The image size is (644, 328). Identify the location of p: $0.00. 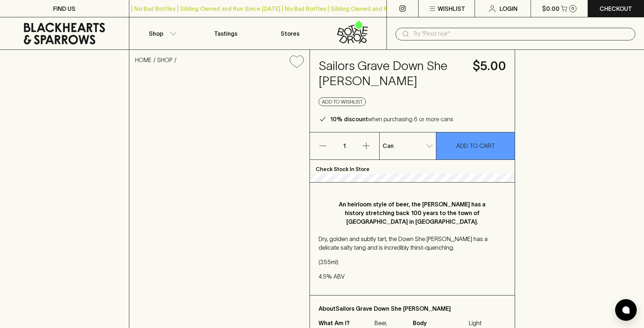
(551, 9).